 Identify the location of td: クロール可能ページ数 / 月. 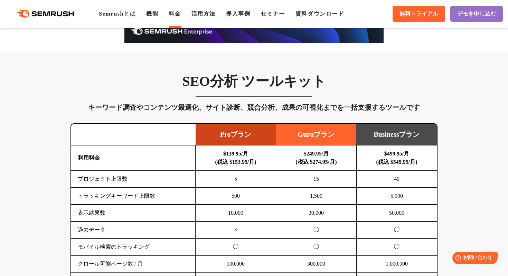
(133, 264).